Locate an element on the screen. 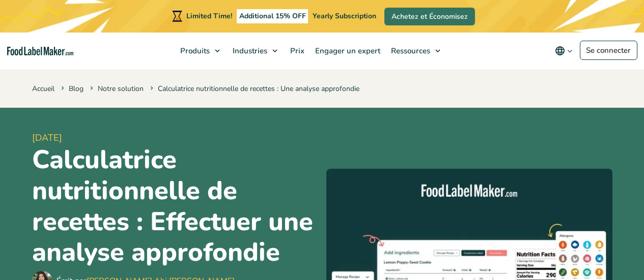  a: Achetez et Économisez is located at coordinates (430, 16).